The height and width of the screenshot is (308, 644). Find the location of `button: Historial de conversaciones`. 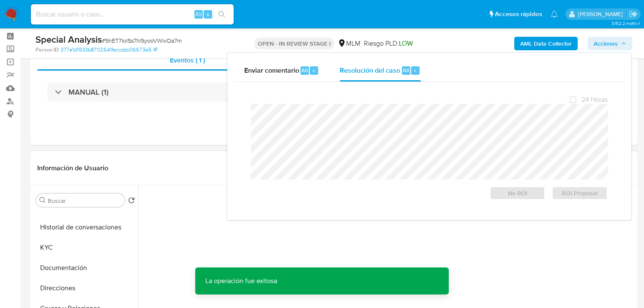

button: Historial de conversaciones is located at coordinates (85, 227).